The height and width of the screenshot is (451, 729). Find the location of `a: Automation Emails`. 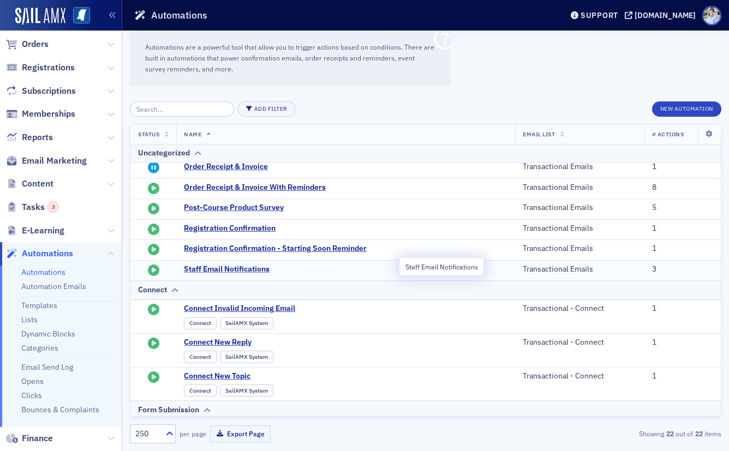

a: Automation Emails is located at coordinates (53, 286).